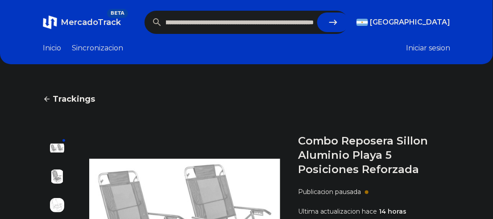 The width and height of the screenshot is (493, 219). Describe the element at coordinates (82, 22) in the screenshot. I see `a: MercadoTrackBETA` at that location.